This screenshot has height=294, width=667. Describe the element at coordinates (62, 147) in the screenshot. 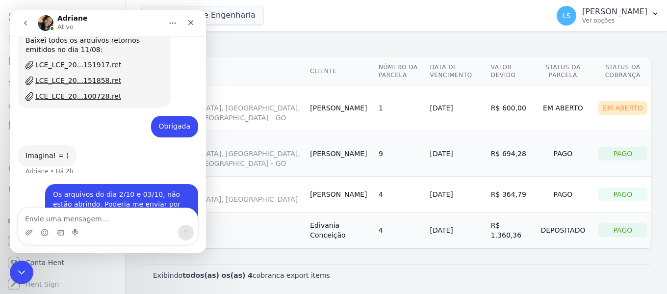

I see `a: Transferências` at that location.